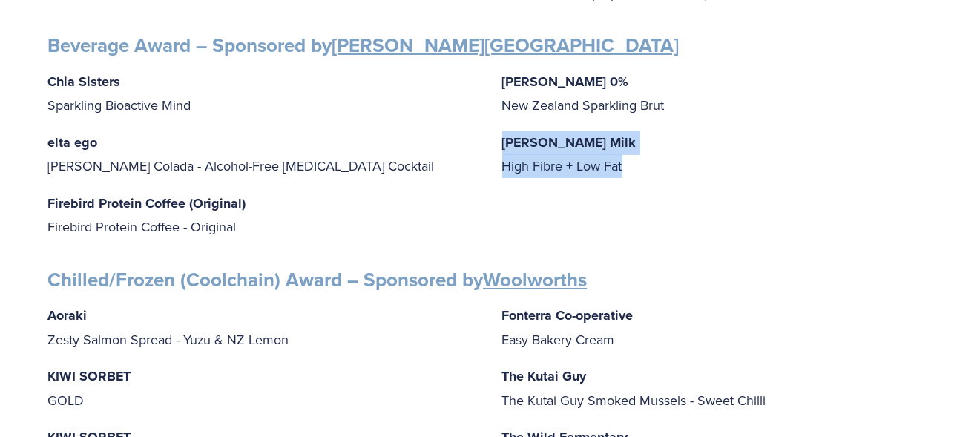  What do you see at coordinates (83, 82) in the screenshot?
I see `strong: Chia Sisters` at bounding box center [83, 82].